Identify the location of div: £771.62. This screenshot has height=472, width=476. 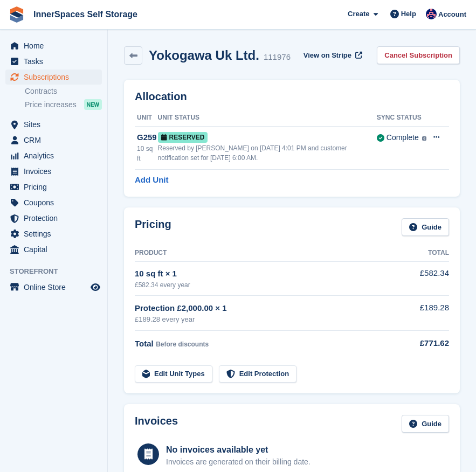
(425, 343).